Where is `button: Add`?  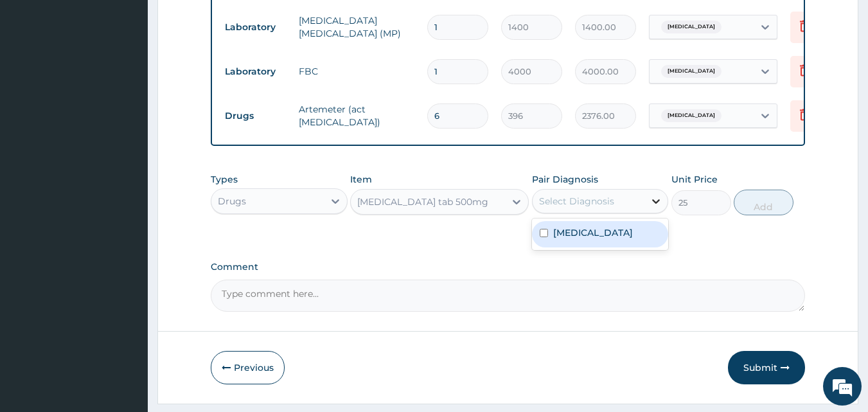 button: Add is located at coordinates (763, 202).